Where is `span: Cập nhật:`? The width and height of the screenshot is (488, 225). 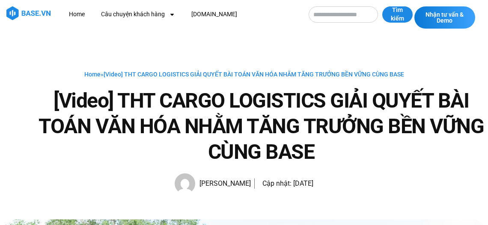 span: Cập nhật: is located at coordinates (277, 183).